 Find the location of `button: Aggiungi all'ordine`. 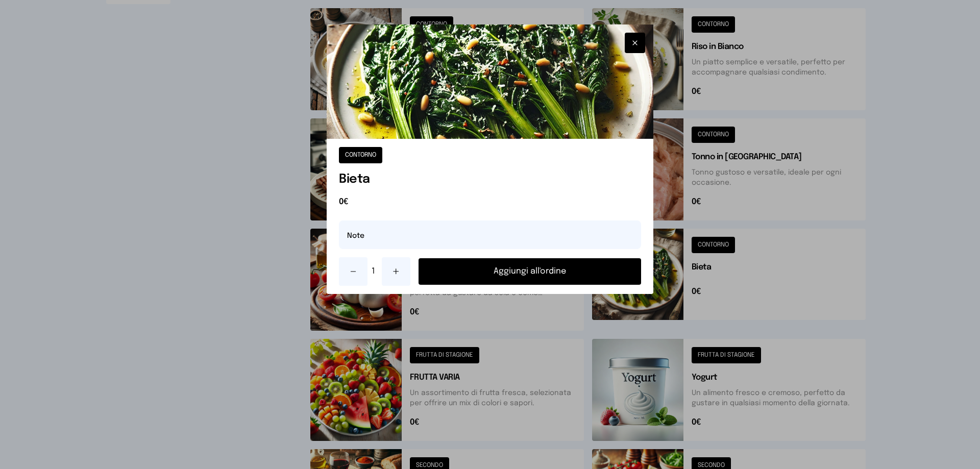

button: Aggiungi all'ordine is located at coordinates (530, 271).